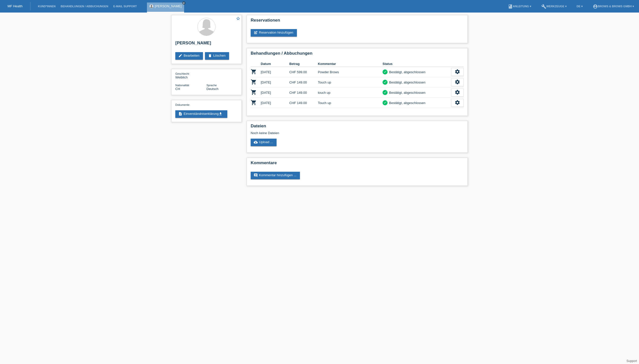 This screenshot has width=639, height=364. I want to click on a: deleteLöschen, so click(217, 56).